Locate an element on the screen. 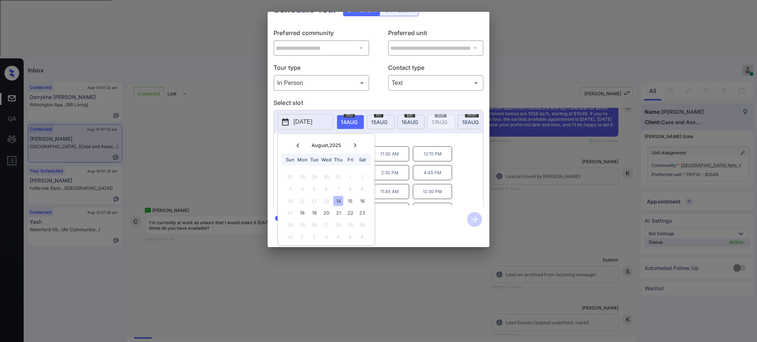 The image size is (757, 342). div: Not available Wednesday, July 30th, 2025 is located at coordinates (326, 177).